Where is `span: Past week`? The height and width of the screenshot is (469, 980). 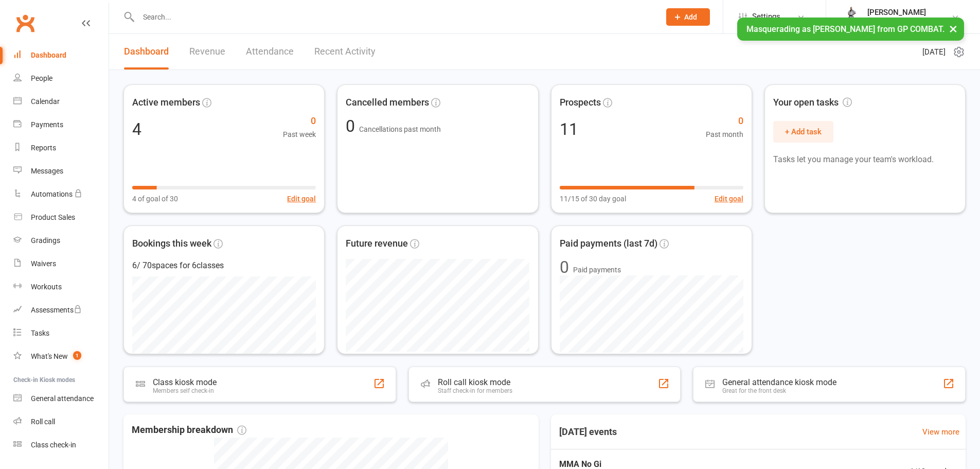
span: Past week is located at coordinates (299, 134).